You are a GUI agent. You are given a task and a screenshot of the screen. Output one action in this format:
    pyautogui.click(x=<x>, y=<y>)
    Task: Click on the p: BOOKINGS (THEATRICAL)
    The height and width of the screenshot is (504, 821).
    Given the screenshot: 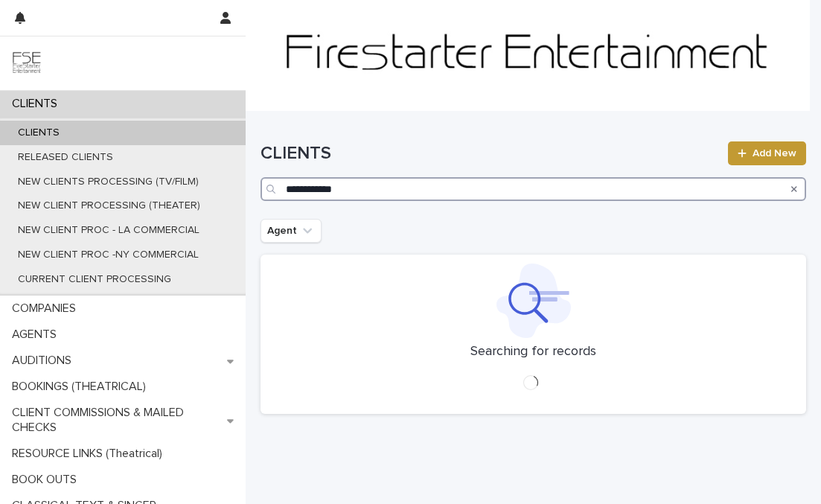 What is the action you would take?
    pyautogui.click(x=82, y=386)
    